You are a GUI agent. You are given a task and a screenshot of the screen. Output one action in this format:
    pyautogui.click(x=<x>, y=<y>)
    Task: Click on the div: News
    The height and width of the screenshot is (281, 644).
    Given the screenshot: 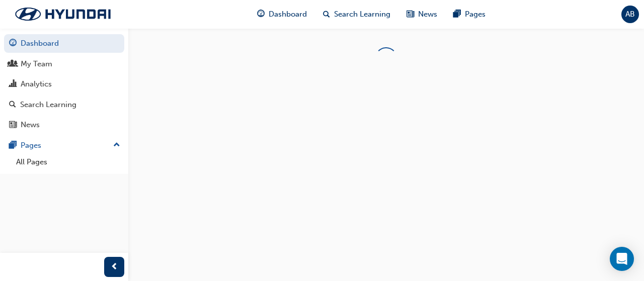 What is the action you would take?
    pyautogui.click(x=30, y=125)
    